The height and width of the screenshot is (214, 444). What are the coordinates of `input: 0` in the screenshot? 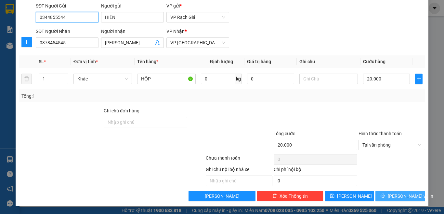 It's located at (270, 79).